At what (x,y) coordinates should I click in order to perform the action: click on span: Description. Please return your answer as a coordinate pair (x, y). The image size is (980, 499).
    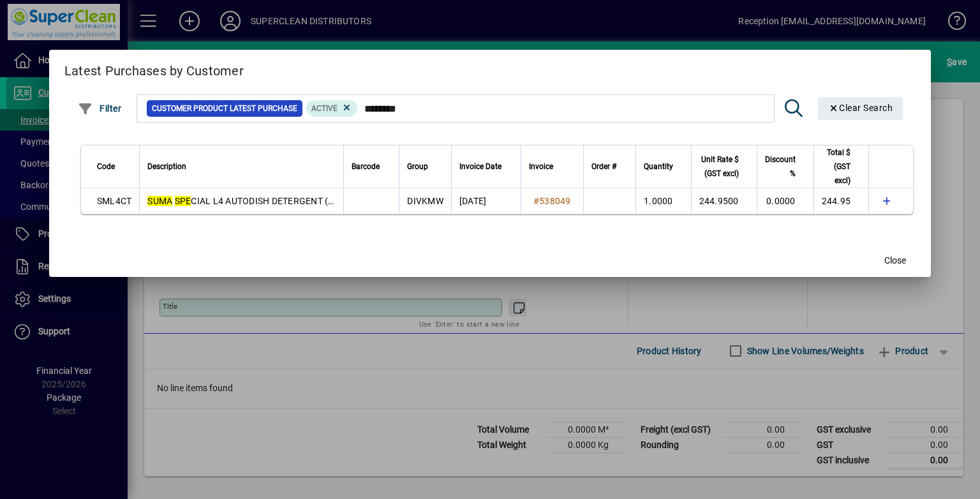
    Looking at the image, I should click on (167, 167).